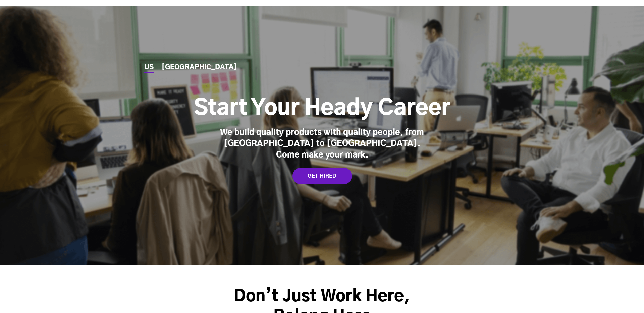  Describe the element at coordinates (322, 108) in the screenshot. I see `h1: Start Your Heady Career` at that location.